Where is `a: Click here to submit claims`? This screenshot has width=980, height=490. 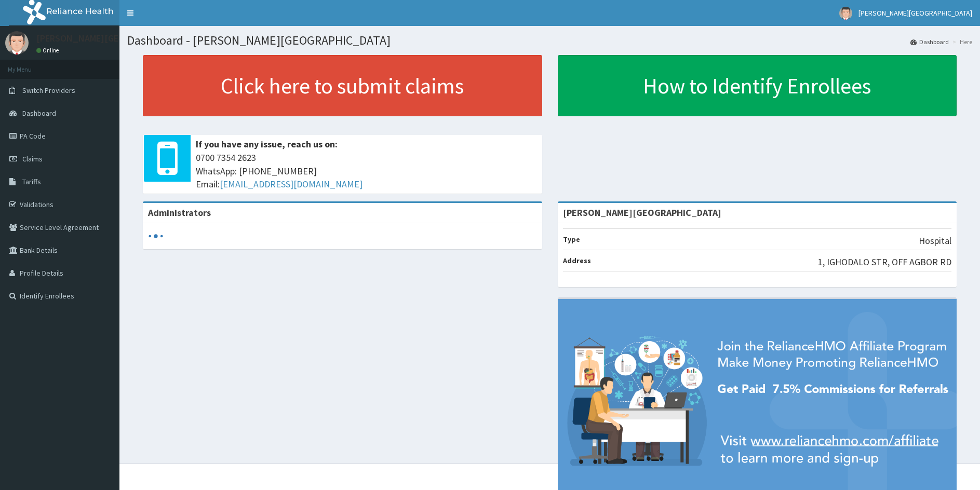
a: Click here to submit claims is located at coordinates (342, 85).